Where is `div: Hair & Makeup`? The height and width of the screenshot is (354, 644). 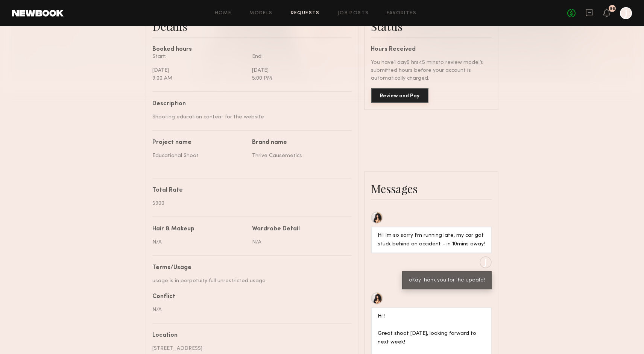 div: Hair & Makeup is located at coordinates (173, 229).